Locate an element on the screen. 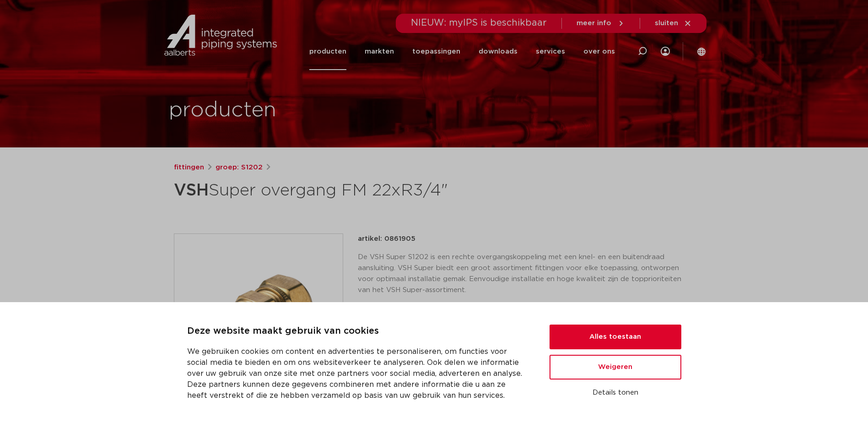  h1: producten is located at coordinates (222, 110).